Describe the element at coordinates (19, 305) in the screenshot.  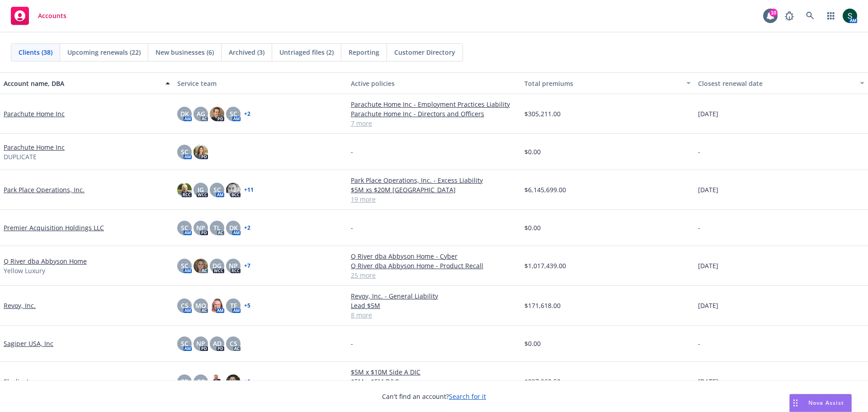
I see `a: Revoy, Inc.` at that location.